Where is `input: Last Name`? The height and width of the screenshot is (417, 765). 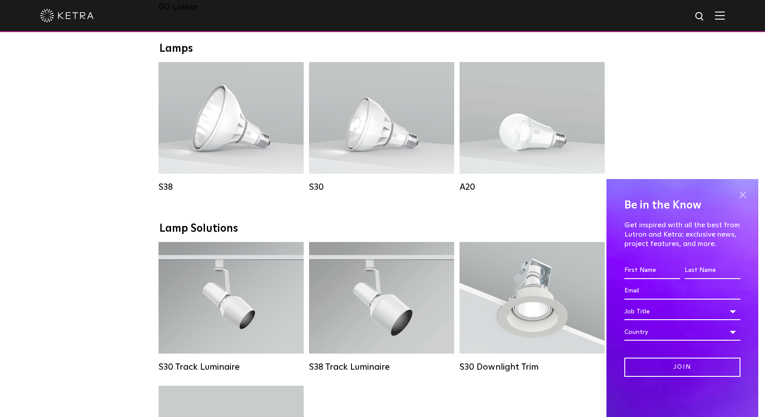
input: Last Name is located at coordinates (712, 271).